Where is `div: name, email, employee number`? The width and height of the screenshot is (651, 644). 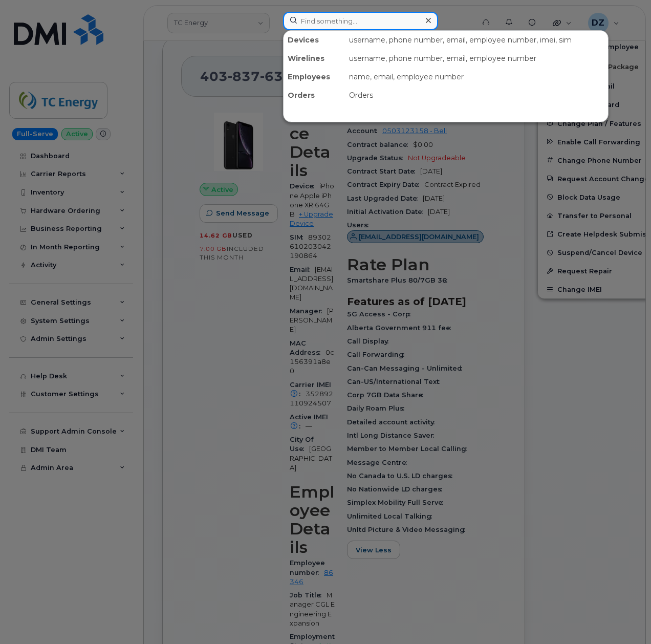
div: name, email, employee number is located at coordinates (477, 77).